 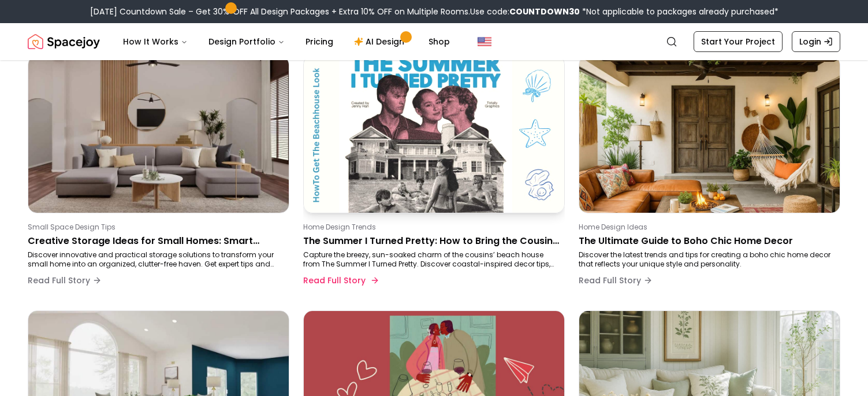 What do you see at coordinates (707, 227) in the screenshot?
I see `p: Home Design Ideas` at bounding box center [707, 227].